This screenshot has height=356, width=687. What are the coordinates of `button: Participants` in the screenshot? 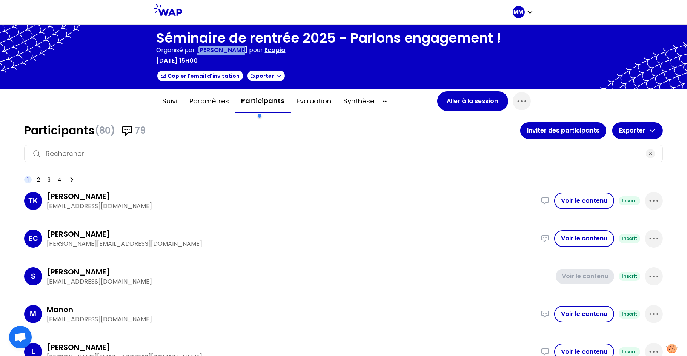 It's located at (263, 101).